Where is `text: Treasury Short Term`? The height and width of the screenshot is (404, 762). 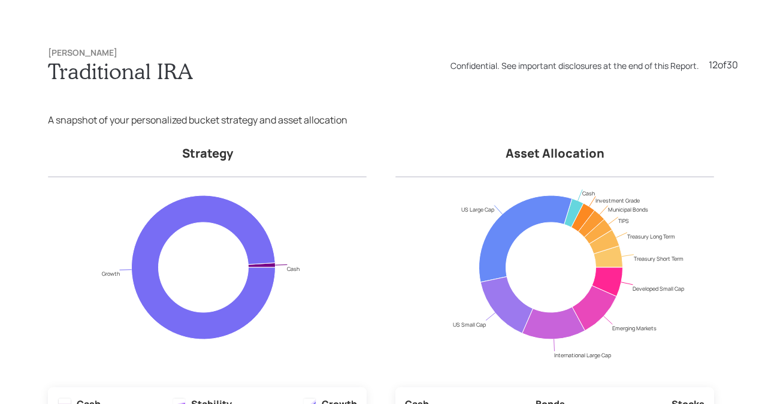
text: Treasury Short Term is located at coordinates (658, 258).